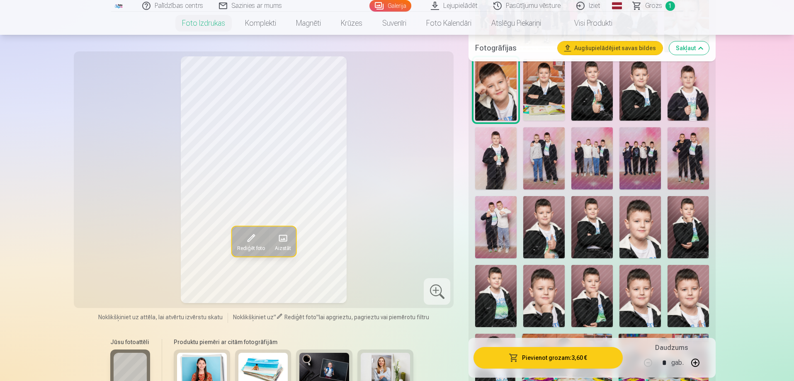 The width and height of the screenshot is (794, 381). I want to click on span: Aizstāt, so click(282, 248).